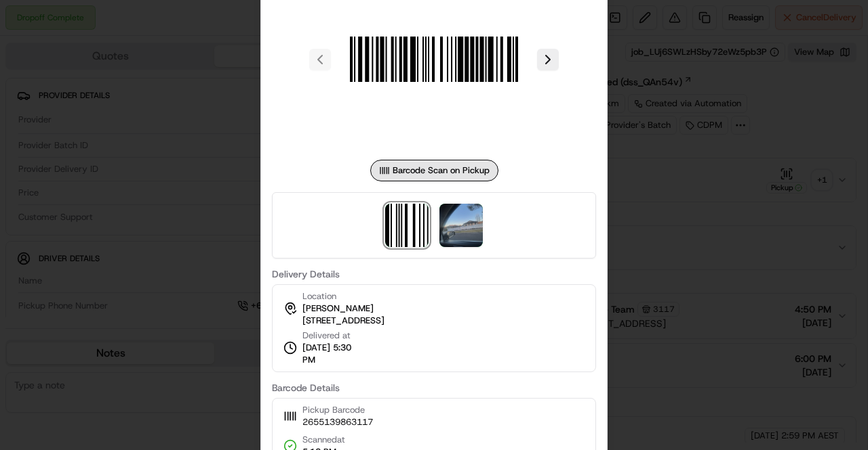 The height and width of the screenshot is (450, 868). What do you see at coordinates (338, 423) in the screenshot?
I see `span: 2655139863117` at bounding box center [338, 423].